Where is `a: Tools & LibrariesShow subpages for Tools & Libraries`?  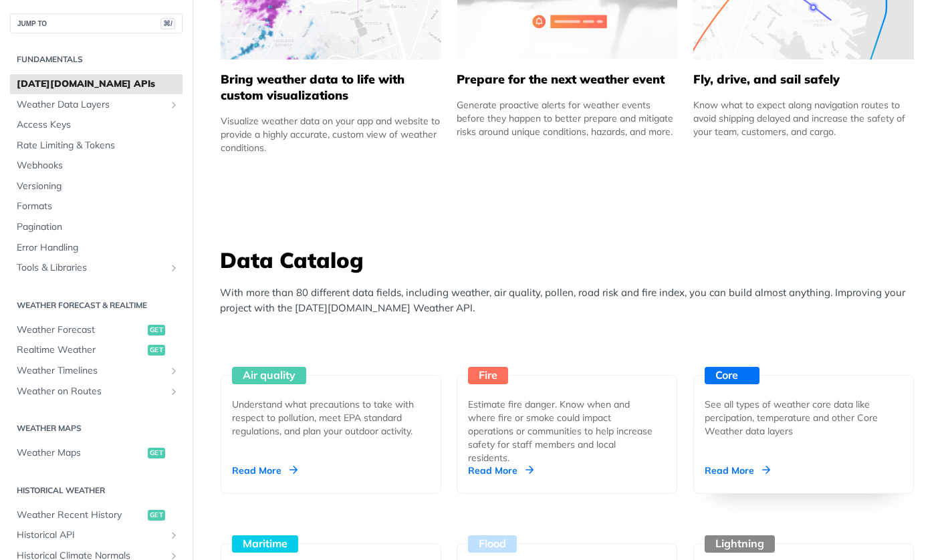
a: Tools & LibrariesShow subpages for Tools & Libraries is located at coordinates (96, 268).